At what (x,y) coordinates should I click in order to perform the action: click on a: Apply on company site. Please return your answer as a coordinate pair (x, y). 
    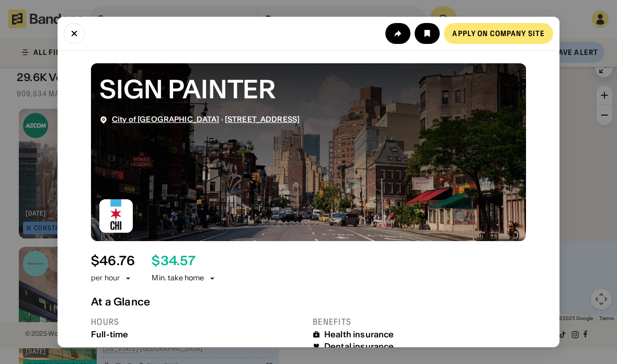
    Looking at the image, I should click on (499, 33).